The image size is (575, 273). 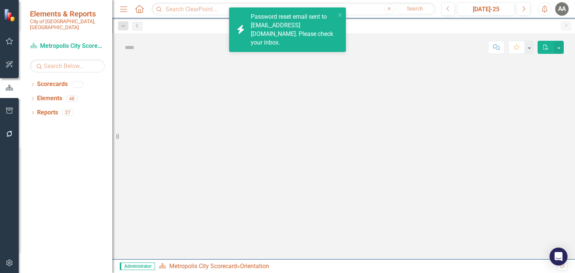 What do you see at coordinates (49, 98) in the screenshot?
I see `a: Elements` at bounding box center [49, 98].